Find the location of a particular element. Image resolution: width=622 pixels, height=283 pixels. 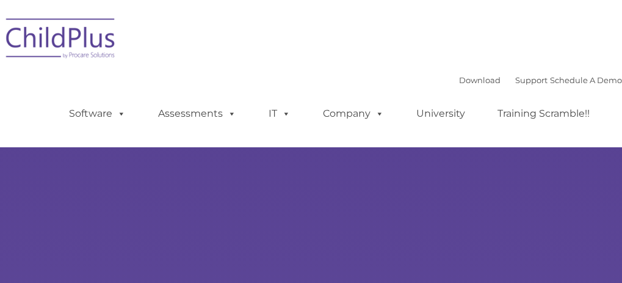

a: Software is located at coordinates (97, 114).